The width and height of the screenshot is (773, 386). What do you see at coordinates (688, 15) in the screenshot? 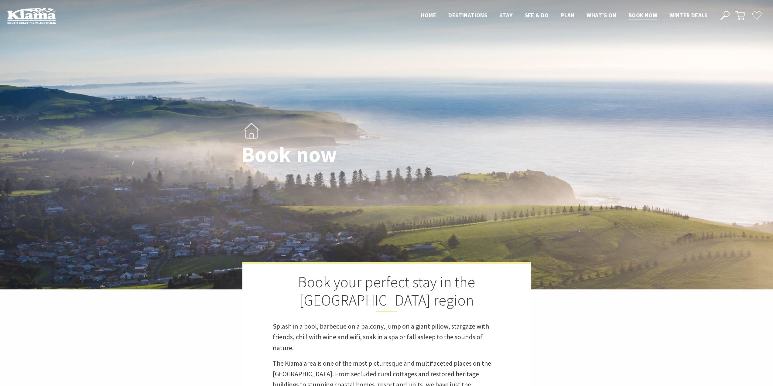
I see `span: Winter Deals` at bounding box center [688, 15].